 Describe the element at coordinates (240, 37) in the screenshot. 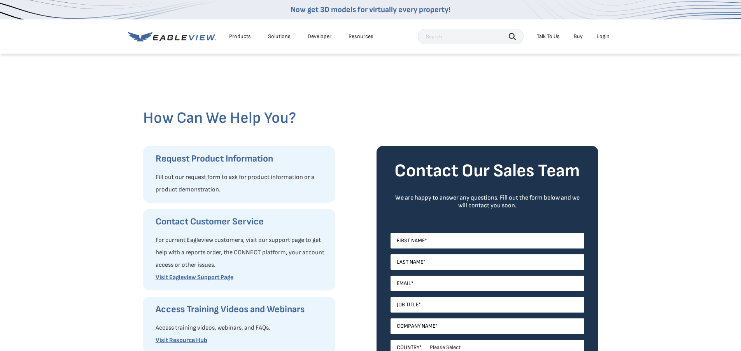

I see `div: Products` at that location.